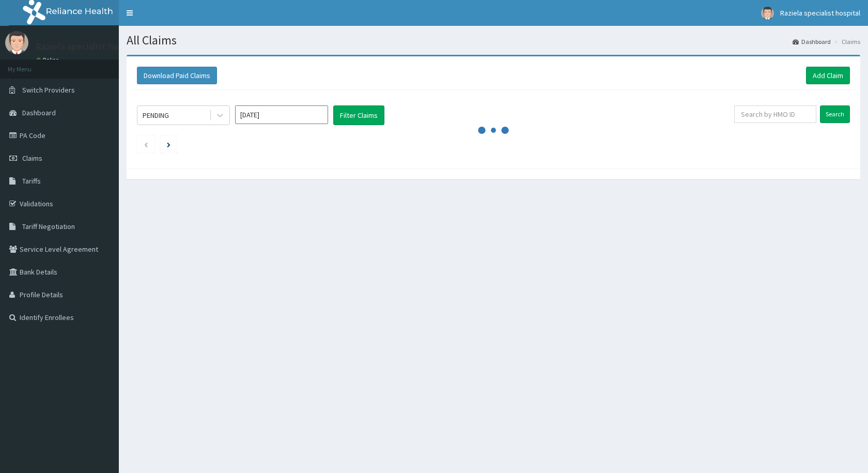 This screenshot has width=868, height=473. Describe the element at coordinates (820, 13) in the screenshot. I see `span: Raziela specialist hospital` at that location.